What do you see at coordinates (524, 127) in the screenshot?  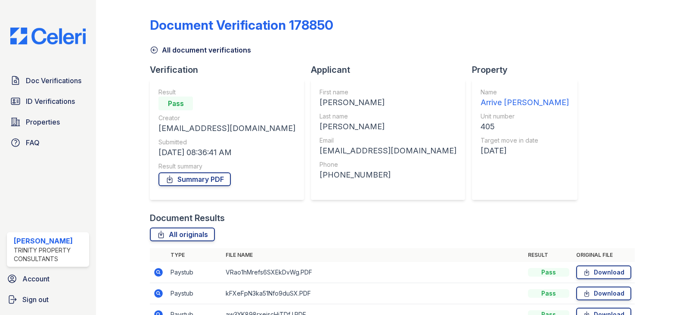 I see `div: 405` at bounding box center [524, 127].